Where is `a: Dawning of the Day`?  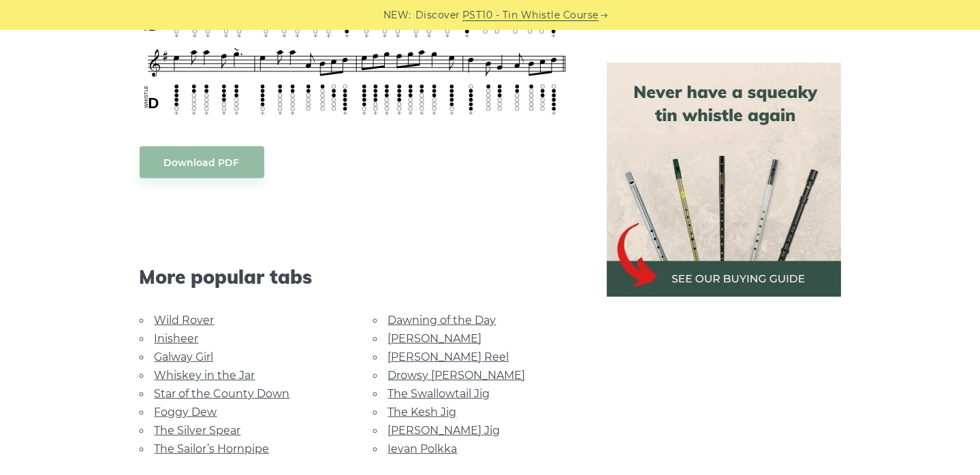
a: Dawning of the Day is located at coordinates (442, 320).